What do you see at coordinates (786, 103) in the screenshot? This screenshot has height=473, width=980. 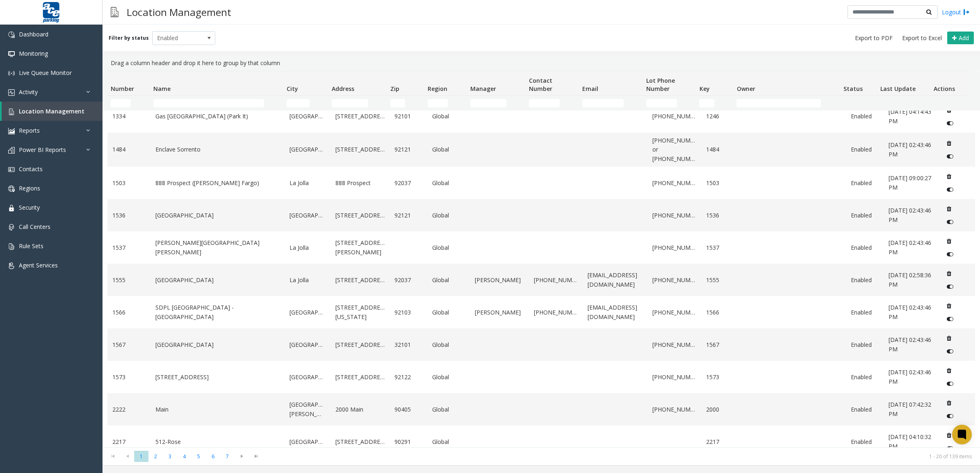 I see `td: Owner Filter` at bounding box center [786, 103].